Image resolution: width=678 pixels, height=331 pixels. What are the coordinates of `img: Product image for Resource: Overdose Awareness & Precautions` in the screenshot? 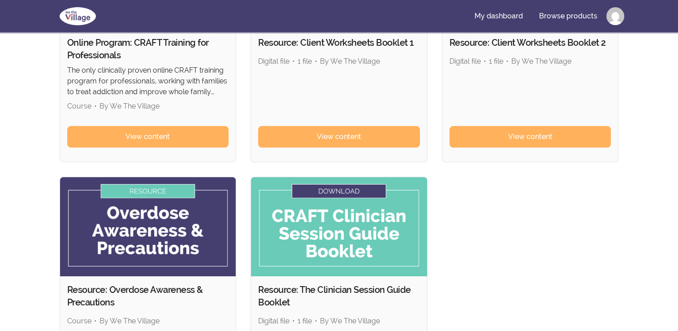 It's located at (148, 226).